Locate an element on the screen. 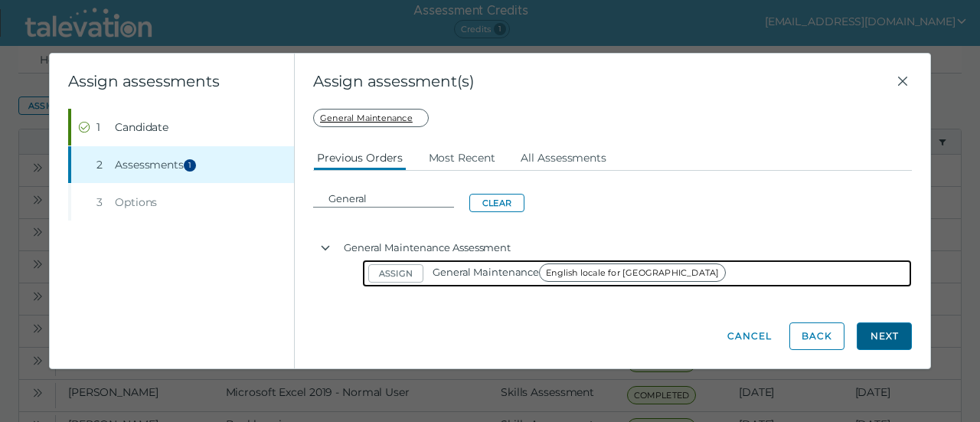 This screenshot has height=422, width=980. span: Assign assessment(s) is located at coordinates (603, 81).